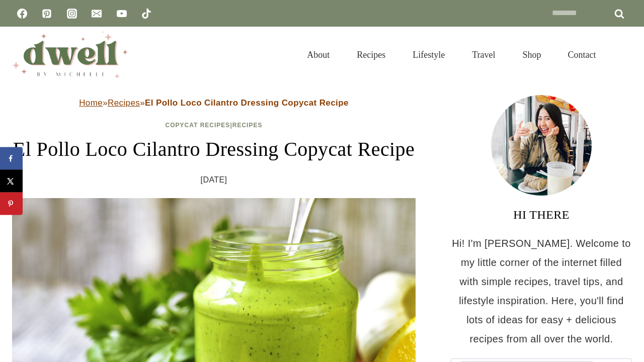 This screenshot has height=362, width=644. What do you see at coordinates (483, 55) in the screenshot?
I see `a: Travel` at bounding box center [483, 55].